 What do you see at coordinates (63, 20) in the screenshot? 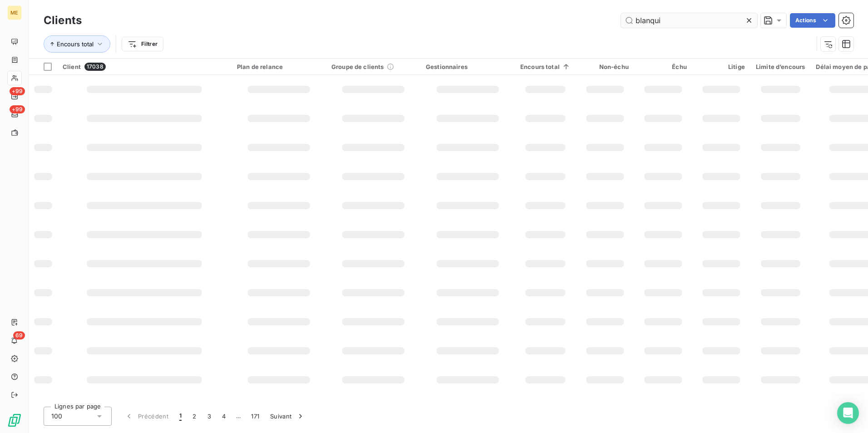
I see `h3: Clients` at bounding box center [63, 20].